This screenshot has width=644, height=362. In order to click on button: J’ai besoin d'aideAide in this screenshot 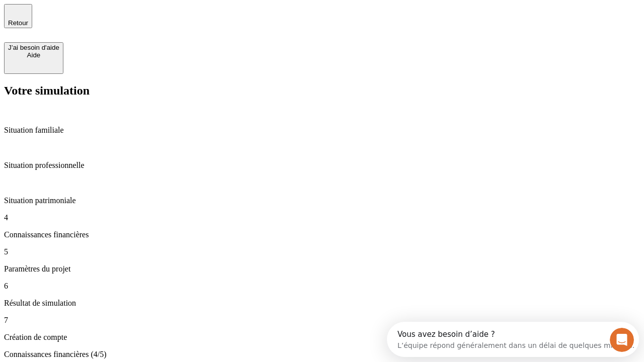, I will do `click(34, 58)`.